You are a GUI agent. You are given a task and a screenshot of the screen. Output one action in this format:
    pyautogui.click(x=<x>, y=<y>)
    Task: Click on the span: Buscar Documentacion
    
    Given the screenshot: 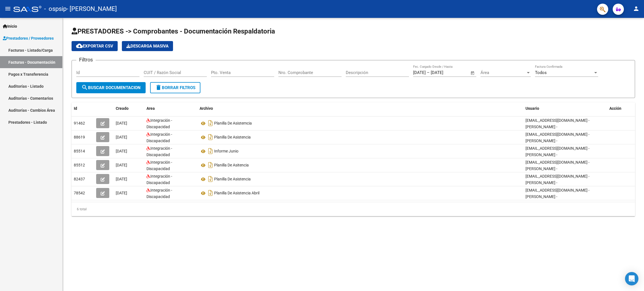 What is the action you would take?
    pyautogui.click(x=111, y=88)
    